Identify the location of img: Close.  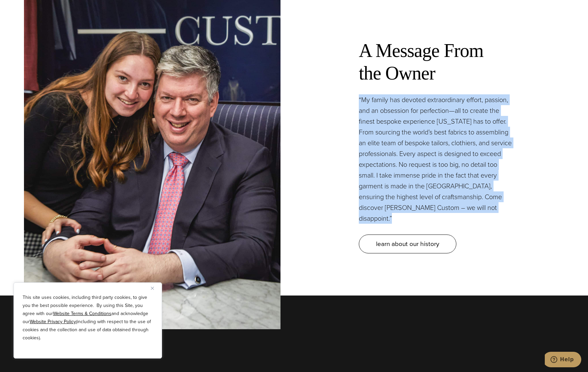
(152, 288).